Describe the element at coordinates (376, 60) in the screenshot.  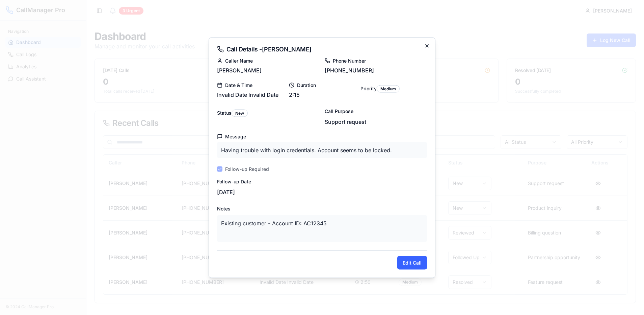
I see `label: Phone Number` at that location.